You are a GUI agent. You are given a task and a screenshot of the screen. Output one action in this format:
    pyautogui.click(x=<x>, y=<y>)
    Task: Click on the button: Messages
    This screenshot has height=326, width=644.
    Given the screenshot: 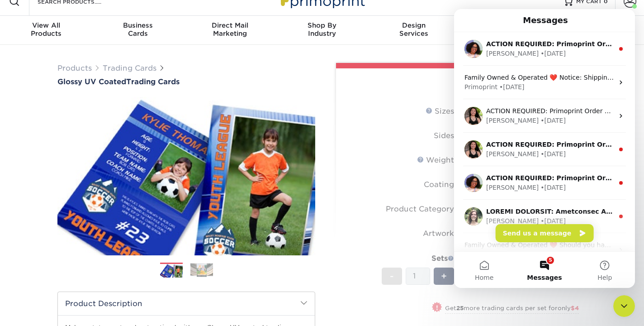 What is the action you would take?
    pyautogui.click(x=90, y=260)
    